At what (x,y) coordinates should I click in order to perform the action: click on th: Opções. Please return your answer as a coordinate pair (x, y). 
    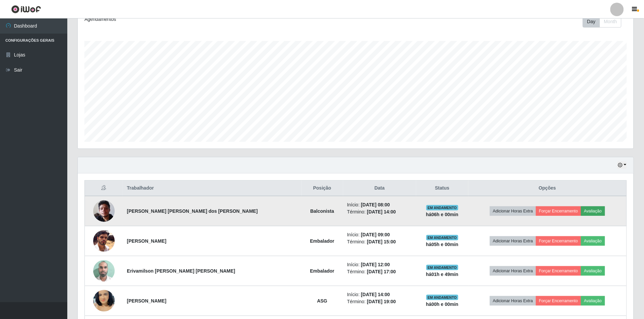
    Looking at the image, I should click on (547, 188).